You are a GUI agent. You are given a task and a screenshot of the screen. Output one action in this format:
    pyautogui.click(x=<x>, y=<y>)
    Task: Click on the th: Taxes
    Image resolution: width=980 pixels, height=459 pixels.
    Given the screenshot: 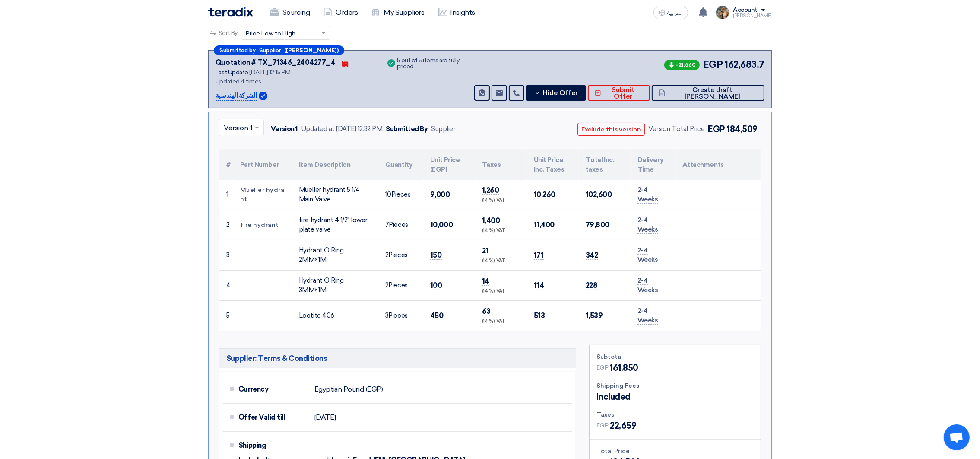 What is the action you would take?
    pyautogui.click(x=501, y=165)
    